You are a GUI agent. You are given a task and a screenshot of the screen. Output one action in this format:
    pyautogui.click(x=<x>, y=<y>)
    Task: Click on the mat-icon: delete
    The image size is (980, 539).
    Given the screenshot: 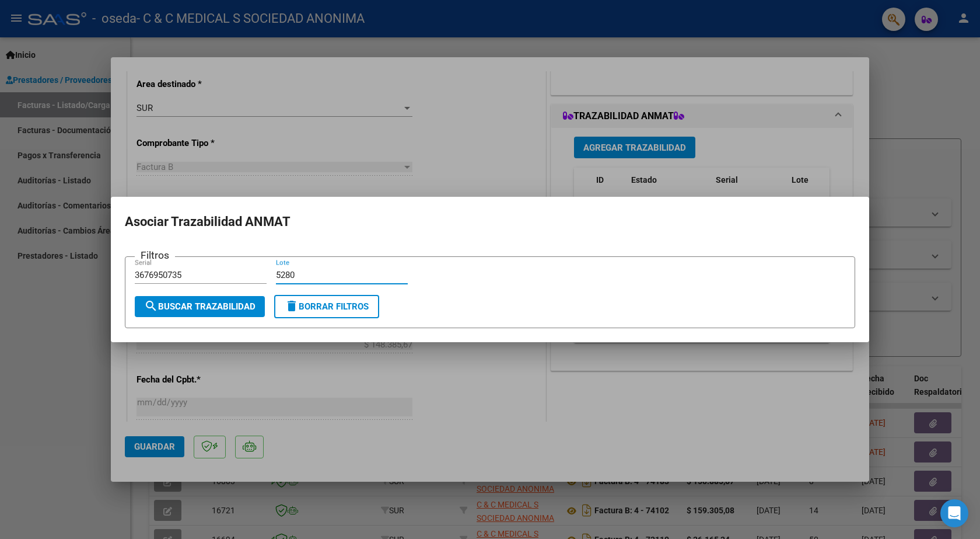 What is the action you would take?
    pyautogui.click(x=291, y=306)
    